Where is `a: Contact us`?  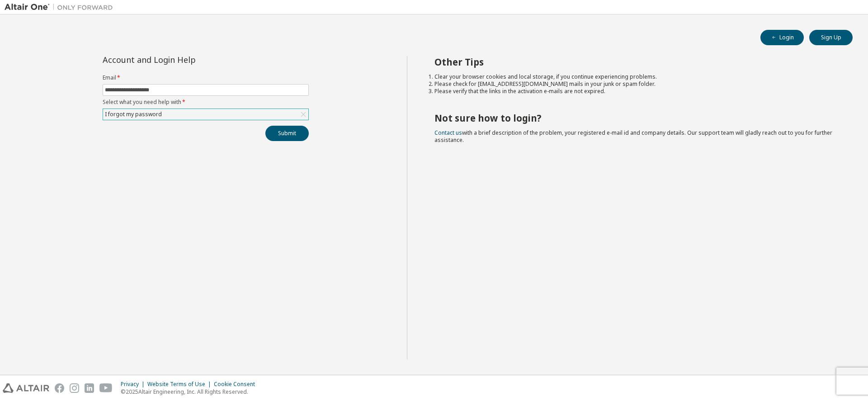
a: Contact us is located at coordinates (448, 133).